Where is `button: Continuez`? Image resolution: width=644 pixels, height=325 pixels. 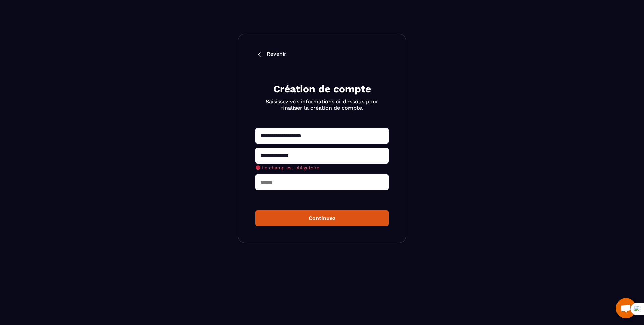 button: Continuez is located at coordinates (322, 218).